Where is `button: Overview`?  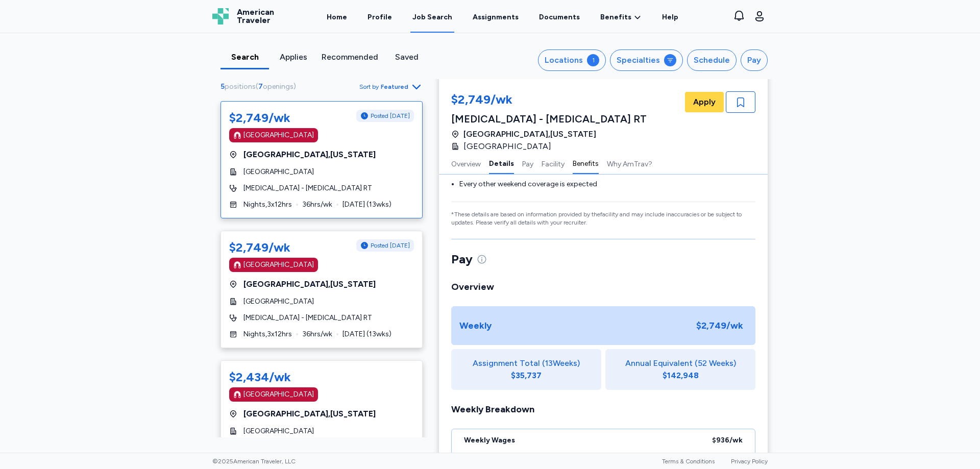
button: Overview is located at coordinates (466, 163).